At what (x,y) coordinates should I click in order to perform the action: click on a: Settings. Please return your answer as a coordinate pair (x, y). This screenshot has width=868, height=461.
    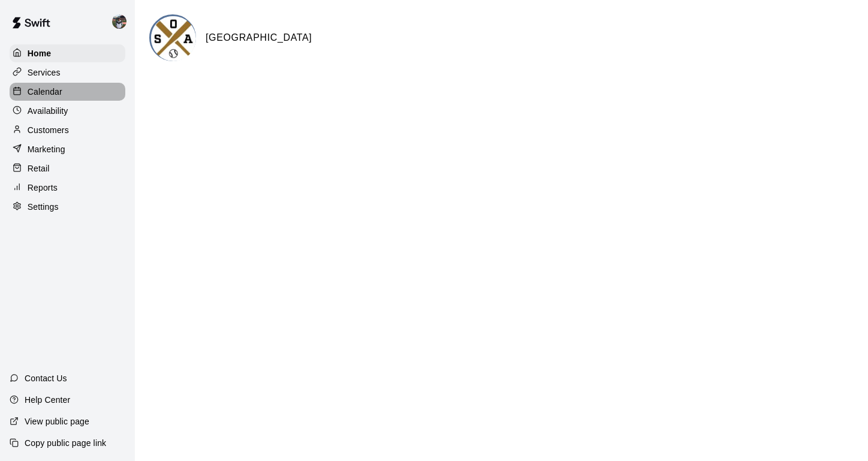
    Looking at the image, I should click on (67, 207).